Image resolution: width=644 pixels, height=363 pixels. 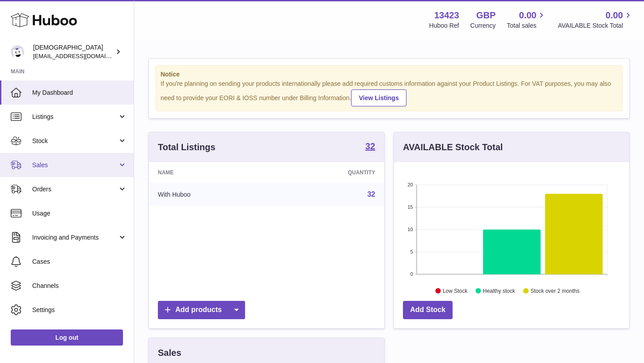 What do you see at coordinates (595, 26) in the screenshot?
I see `span: AVAILABLE Stock Total` at bounding box center [595, 26].